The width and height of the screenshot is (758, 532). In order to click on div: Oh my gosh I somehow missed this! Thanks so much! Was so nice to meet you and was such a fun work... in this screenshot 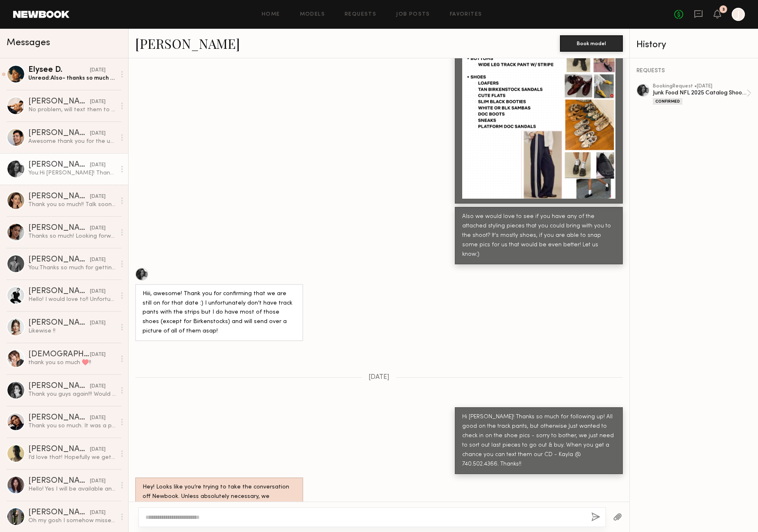, I will do `click(72, 521)`.